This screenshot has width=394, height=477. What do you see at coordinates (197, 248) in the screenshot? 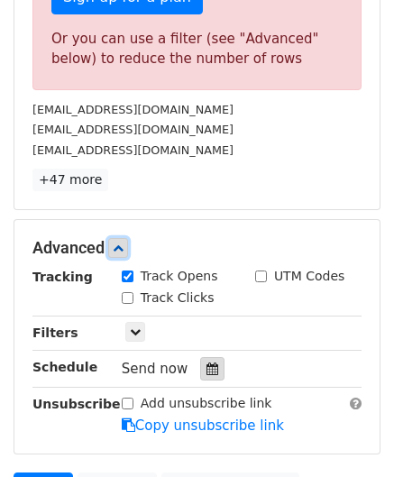
I see `h5: Advanced` at bounding box center [197, 248].